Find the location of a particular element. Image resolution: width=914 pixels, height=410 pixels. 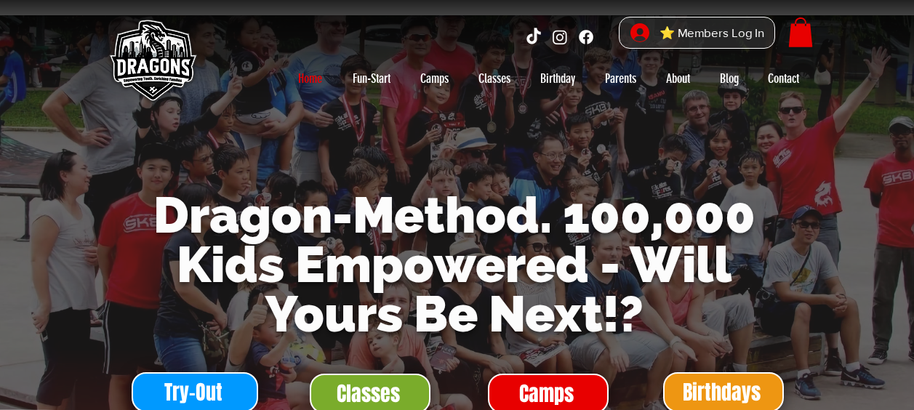

p: Contact is located at coordinates (783, 79).